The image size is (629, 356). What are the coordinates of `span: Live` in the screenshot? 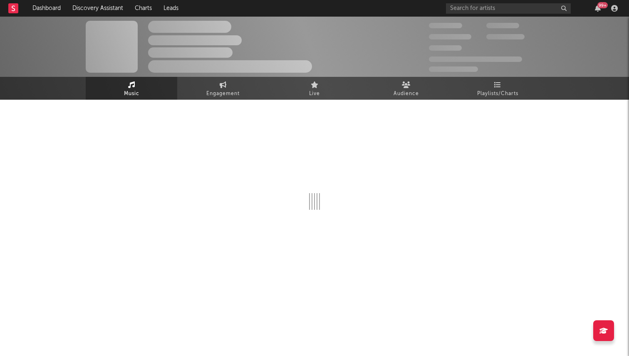 It's located at (314, 94).